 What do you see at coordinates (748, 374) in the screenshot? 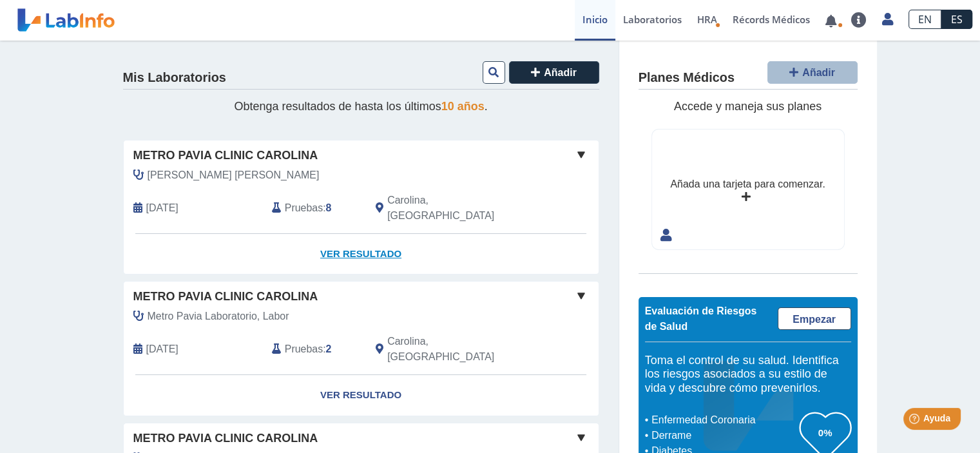
I see `h5: Toma el control de su salud. Identifica los riesgos asociados a su estilo de vida y descubre cómo...` at bounding box center [748, 374].